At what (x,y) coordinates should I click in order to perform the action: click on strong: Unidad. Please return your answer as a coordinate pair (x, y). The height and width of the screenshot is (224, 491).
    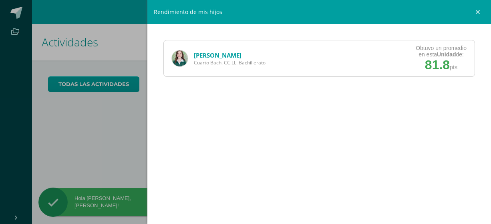
    Looking at the image, I should click on (446, 54).